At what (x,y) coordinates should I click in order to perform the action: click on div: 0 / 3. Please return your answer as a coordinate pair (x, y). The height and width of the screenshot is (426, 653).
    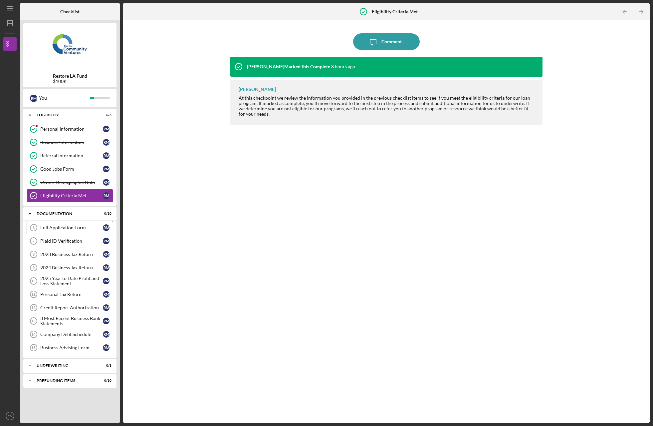
    Looking at the image, I should click on (106, 365).